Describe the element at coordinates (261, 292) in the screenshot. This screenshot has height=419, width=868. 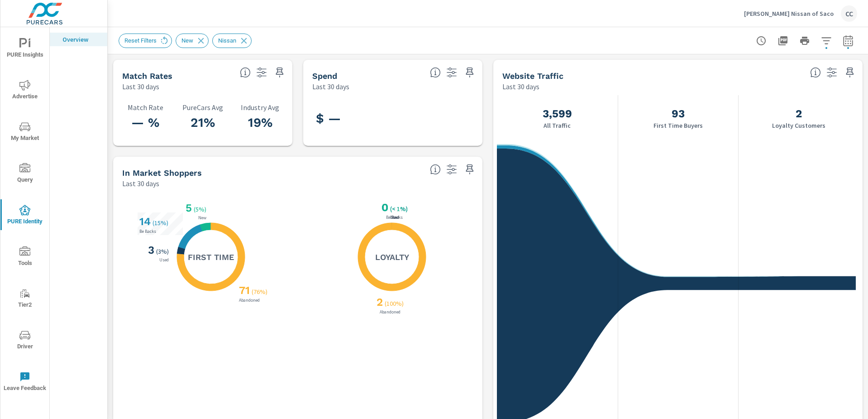
I see `p: ( 76% )` at that location.